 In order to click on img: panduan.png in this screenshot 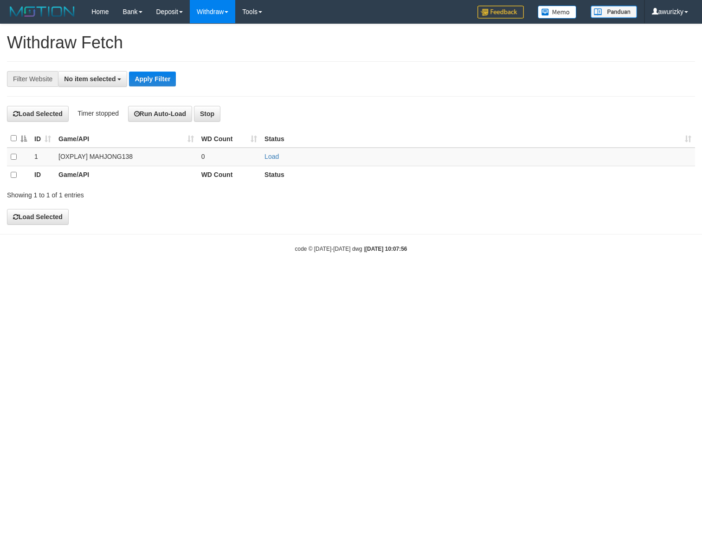, I will do `click(614, 12)`.